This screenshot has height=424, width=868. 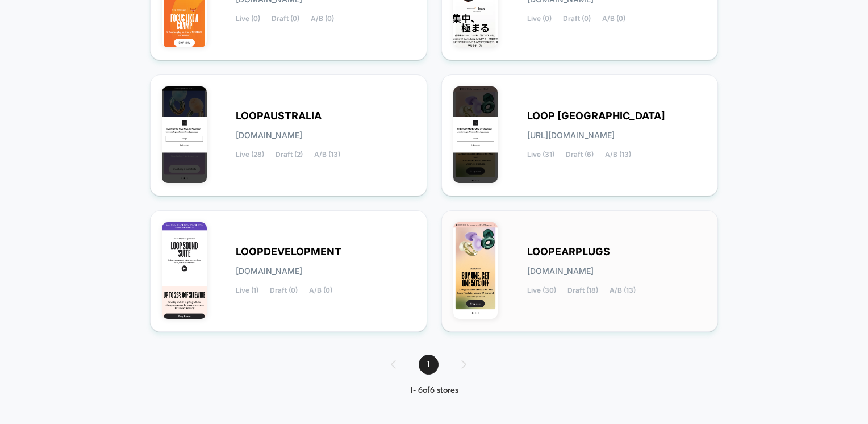 I want to click on span: 1, so click(x=428, y=365).